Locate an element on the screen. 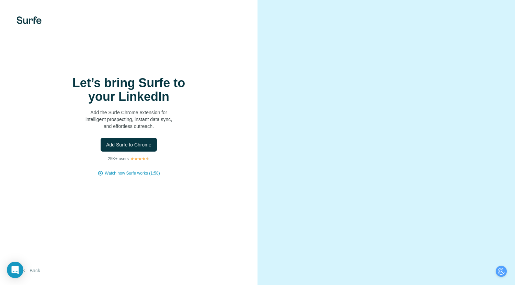 The image size is (515, 285). img: Rating Stars is located at coordinates (140, 159).